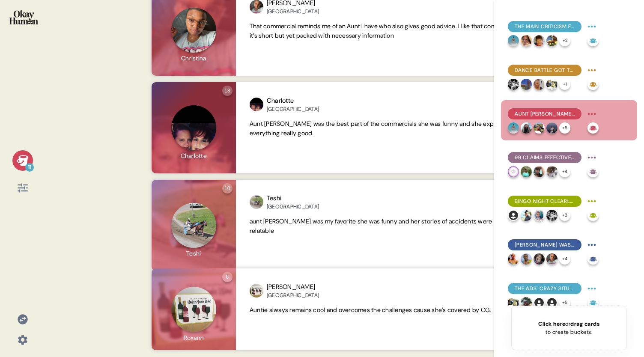 This screenshot has height=357, width=644. I want to click on img: okayhuman.3b1b6348.png, so click(24, 17).